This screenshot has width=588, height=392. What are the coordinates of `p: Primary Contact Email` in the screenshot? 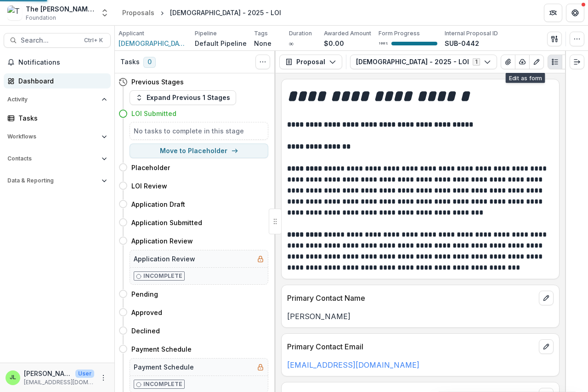 It's located at (411, 347).